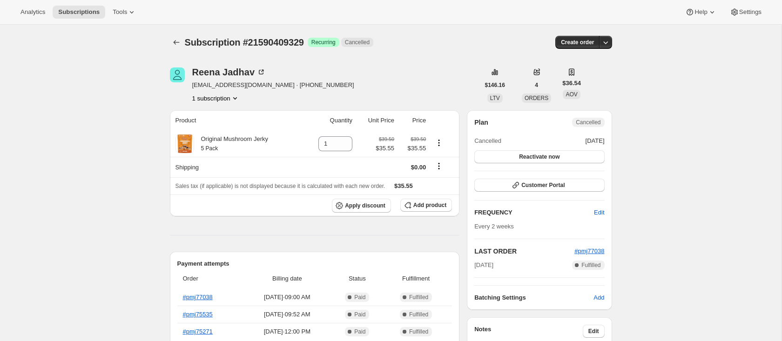 Image resolution: width=782 pixels, height=341 pixels. What do you see at coordinates (33, 12) in the screenshot?
I see `span: Analytics` at bounding box center [33, 12].